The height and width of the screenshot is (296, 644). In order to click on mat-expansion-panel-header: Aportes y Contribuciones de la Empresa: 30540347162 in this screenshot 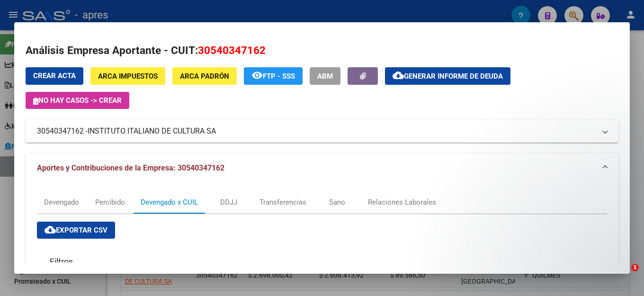, I will do `click(322, 169)`.